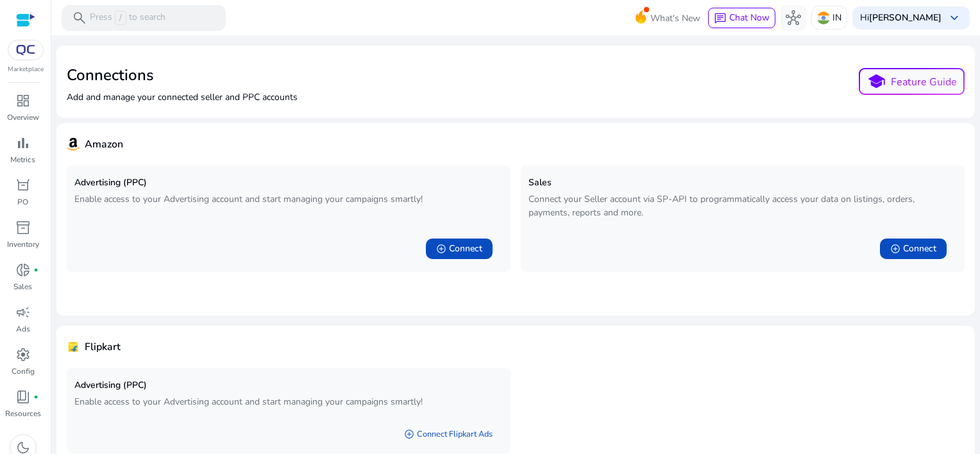 The image size is (980, 454). I want to click on button: chatChat Now, so click(741, 18).